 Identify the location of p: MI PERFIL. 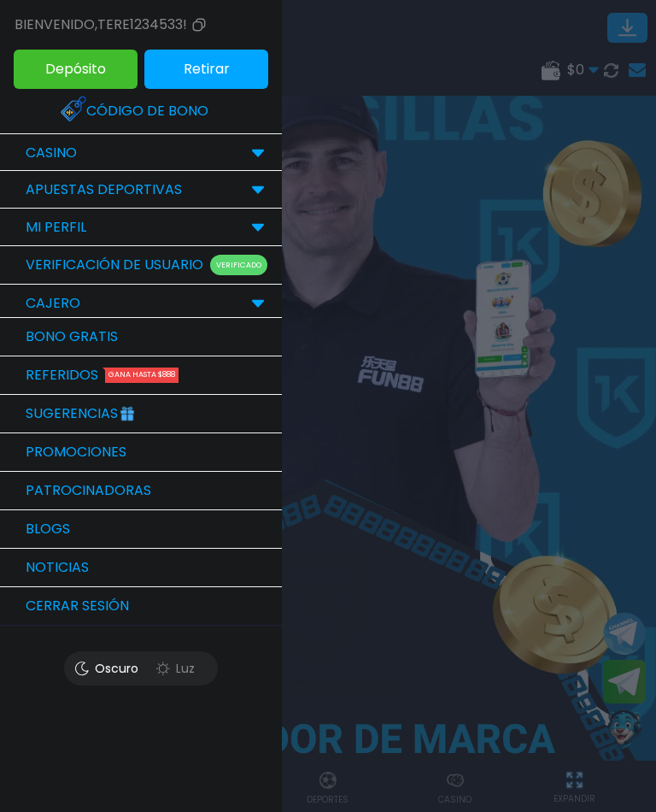
(55, 227).